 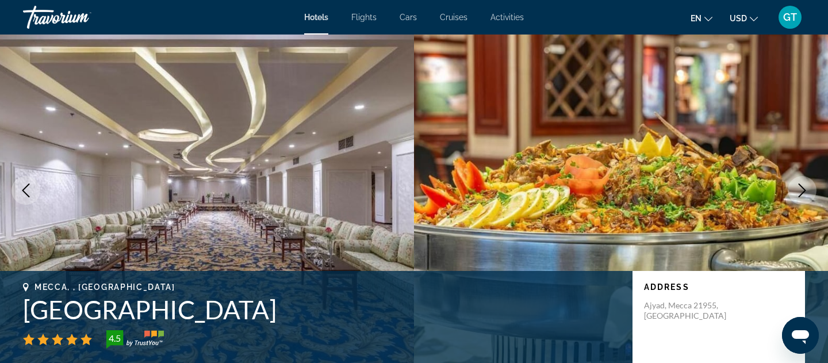 What do you see at coordinates (316, 17) in the screenshot?
I see `span: Hotels` at bounding box center [316, 17].